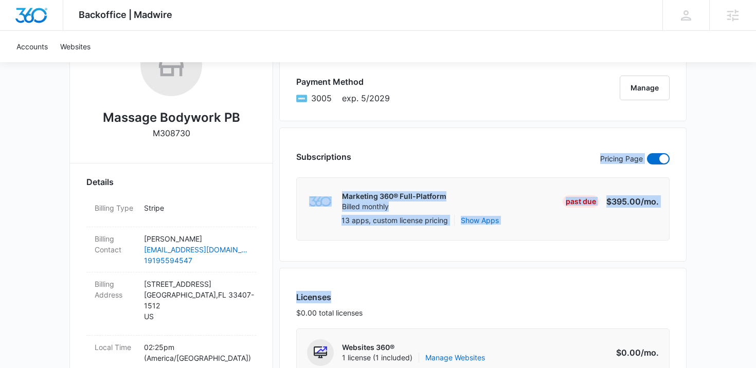 This screenshot has width=756, height=368. Describe the element at coordinates (324, 157) in the screenshot. I see `h3: Subscriptions` at that location.